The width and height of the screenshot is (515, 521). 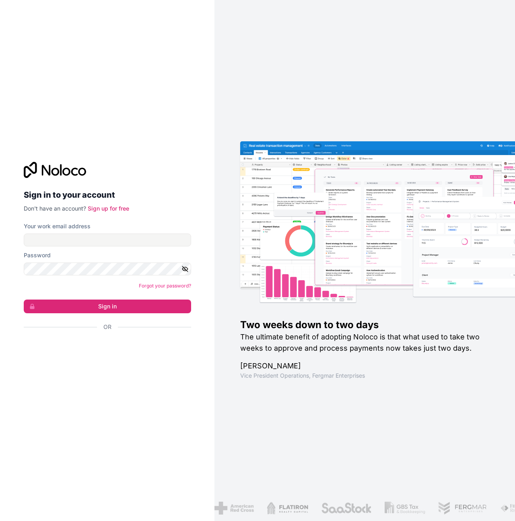 What do you see at coordinates (108, 195) in the screenshot?
I see `h2: Sign in to your account` at bounding box center [108, 195].